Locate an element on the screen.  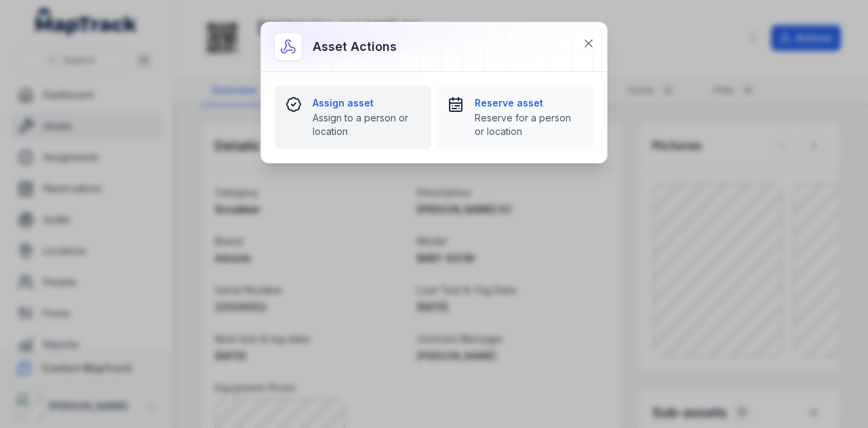
strong: Reserve asset is located at coordinates (528, 103).